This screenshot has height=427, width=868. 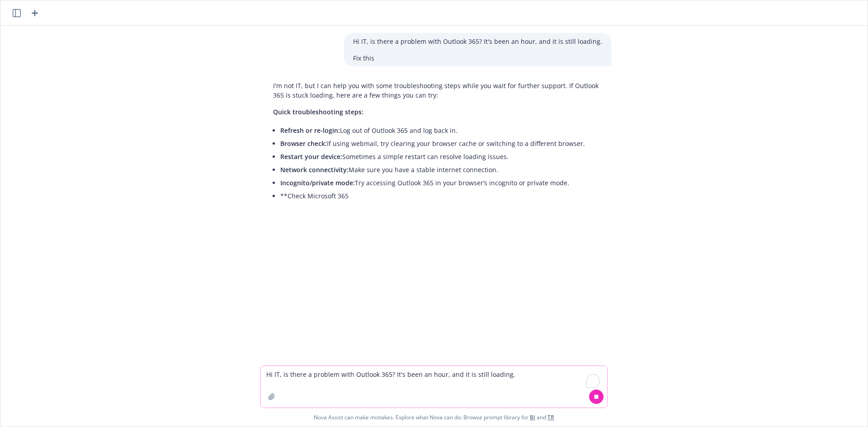 I want to click on li: Sometimes a simple restart can resolve loading issues., so click(x=441, y=157).